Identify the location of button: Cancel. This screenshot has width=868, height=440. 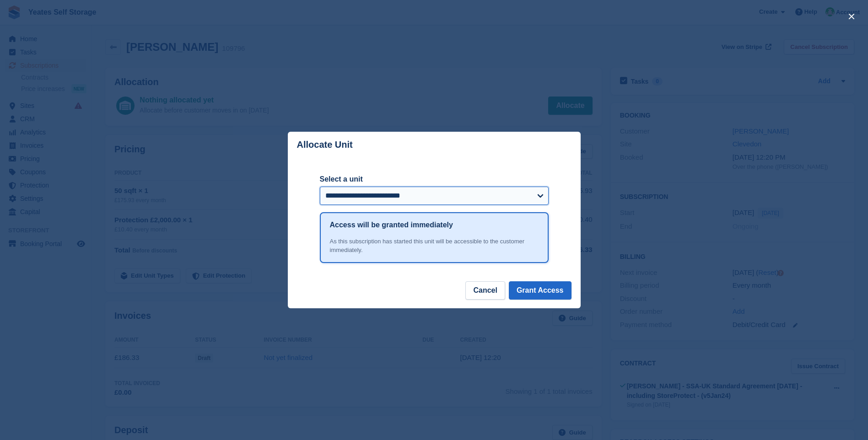
(485, 290).